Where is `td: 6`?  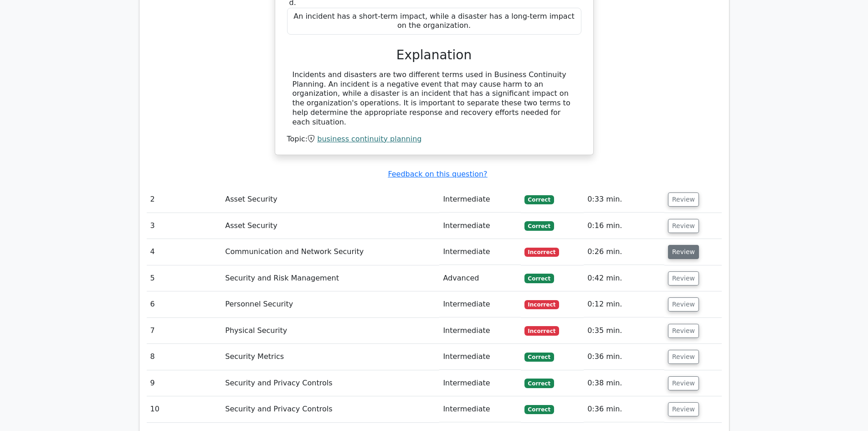
td: 6 is located at coordinates (184, 304).